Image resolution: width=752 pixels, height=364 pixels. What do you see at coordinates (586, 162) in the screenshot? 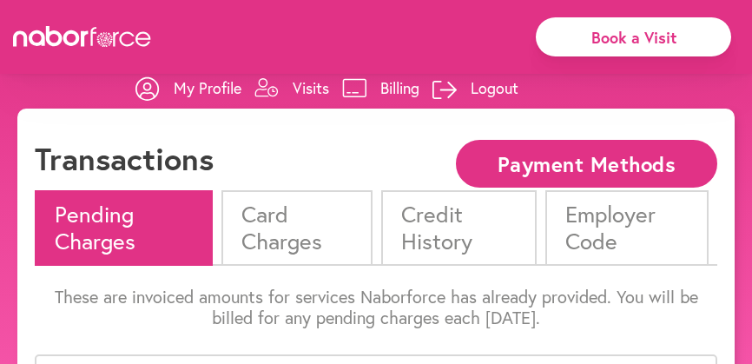
I see `a: Payment Methods` at bounding box center [586, 162].